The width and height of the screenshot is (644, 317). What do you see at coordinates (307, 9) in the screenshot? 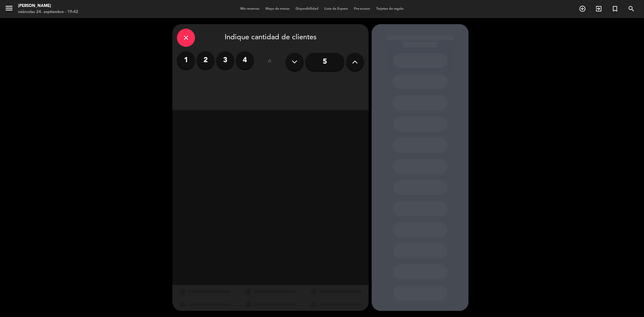
I see `span: Disponibilidad` at bounding box center [307, 9].